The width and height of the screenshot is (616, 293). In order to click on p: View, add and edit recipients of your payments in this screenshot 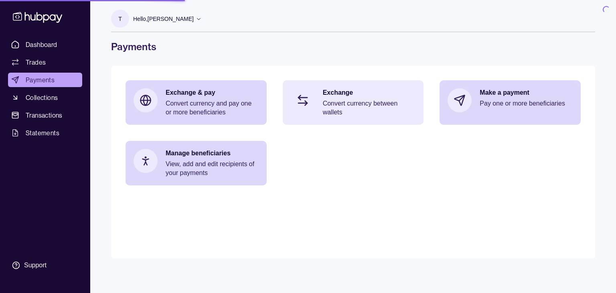, I will do `click(212, 168)`.